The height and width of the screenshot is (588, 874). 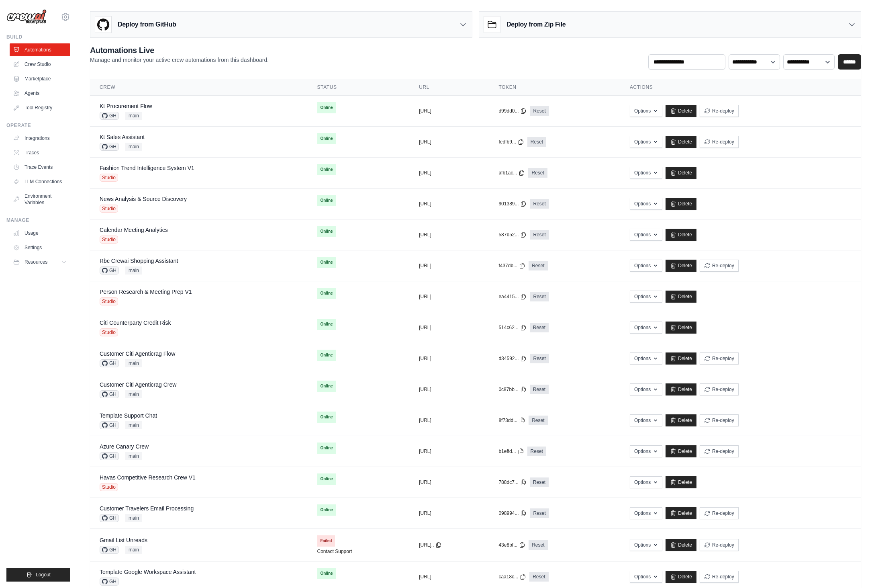 What do you see at coordinates (146, 24) in the screenshot?
I see `h3: Deploy from GitHub` at bounding box center [146, 24].